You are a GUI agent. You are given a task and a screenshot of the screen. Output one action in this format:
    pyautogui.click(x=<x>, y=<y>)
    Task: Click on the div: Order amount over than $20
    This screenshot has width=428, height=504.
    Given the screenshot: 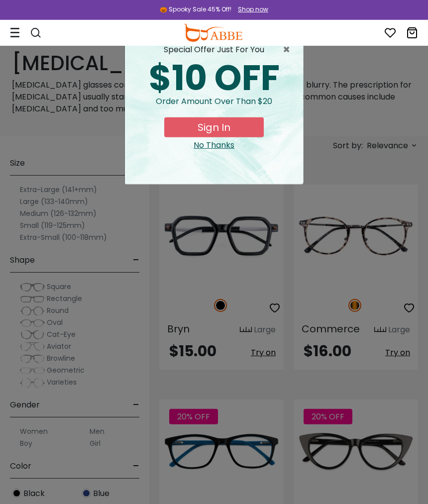 What is the action you would take?
    pyautogui.click(x=214, y=107)
    